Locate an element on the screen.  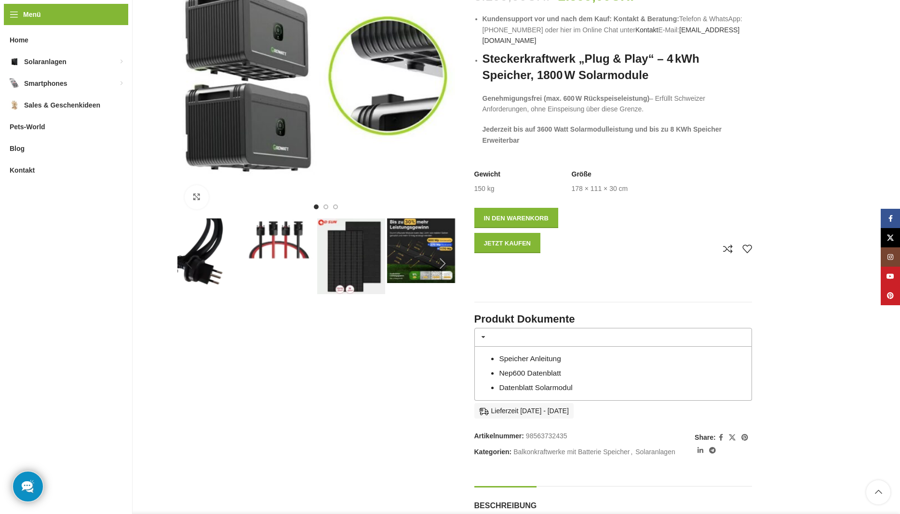
h2: Steckerkraftwerk „Plug & Play“ – 4 kWh Speicher, 1800 W Solarmodule is located at coordinates (617, 67).